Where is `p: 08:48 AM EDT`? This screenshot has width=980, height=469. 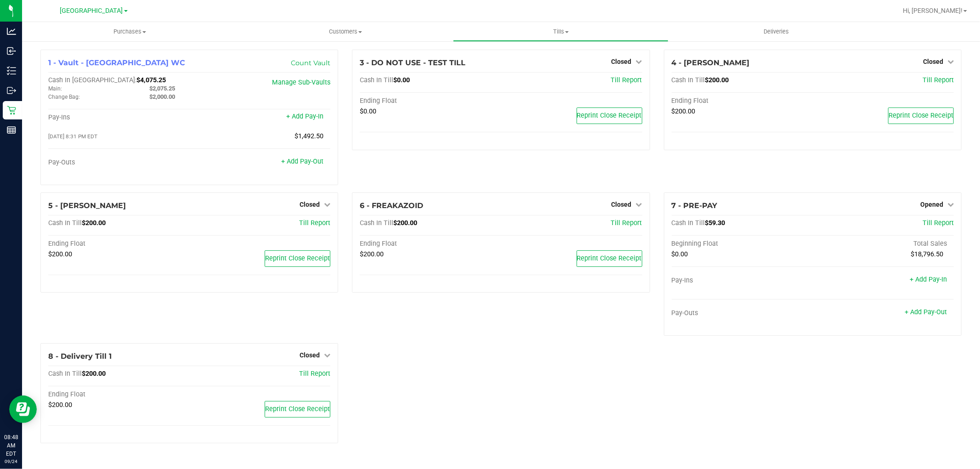 p: 08:48 AM EDT is located at coordinates (11, 446).